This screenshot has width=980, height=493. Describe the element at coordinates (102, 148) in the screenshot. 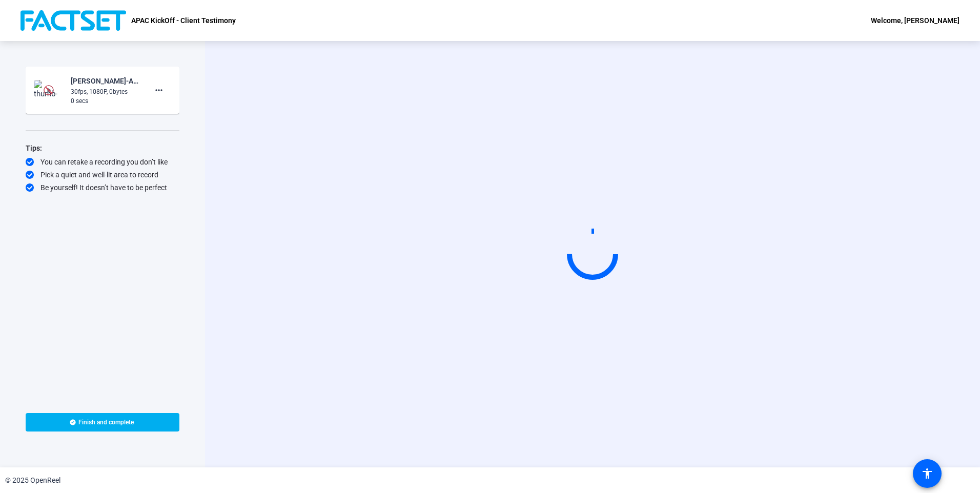

I see `div: Tips:` at that location.